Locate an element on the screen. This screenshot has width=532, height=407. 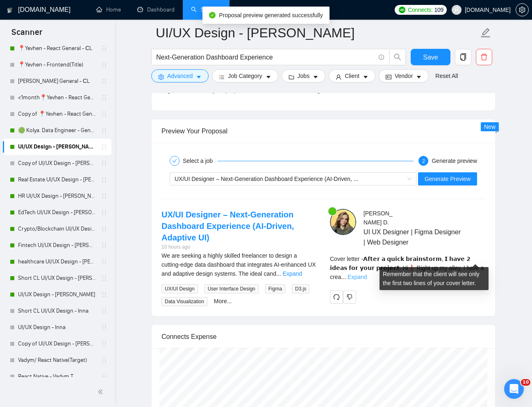
span: UX/UI Design is located at coordinates (179, 288).